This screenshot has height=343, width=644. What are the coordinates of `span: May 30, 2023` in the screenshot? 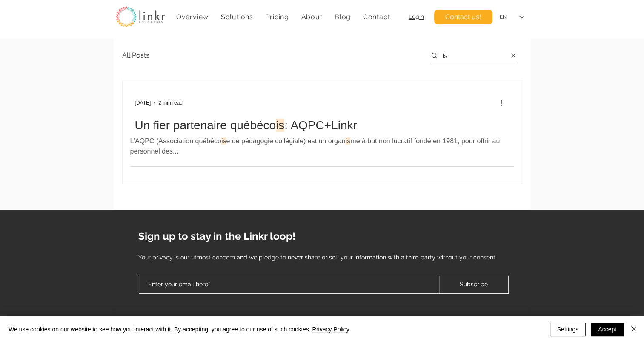 It's located at (143, 103).